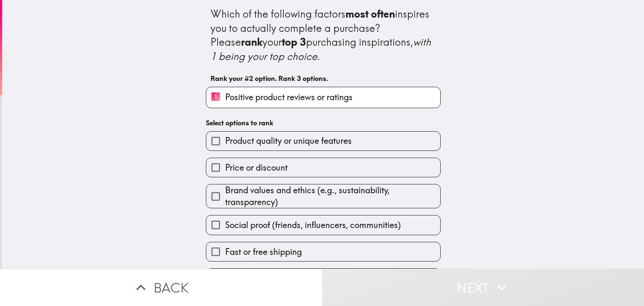  What do you see at coordinates (323, 251) in the screenshot?
I see `button: Fast or free shipping` at bounding box center [323, 251].